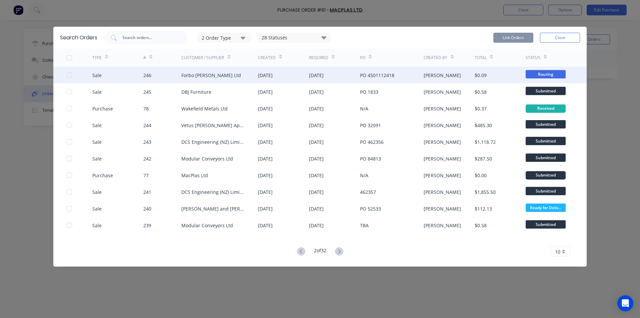 Image resolution: width=640 pixels, height=318 pixels. Describe the element at coordinates (481, 108) in the screenshot. I see `div: $0.37` at that location.